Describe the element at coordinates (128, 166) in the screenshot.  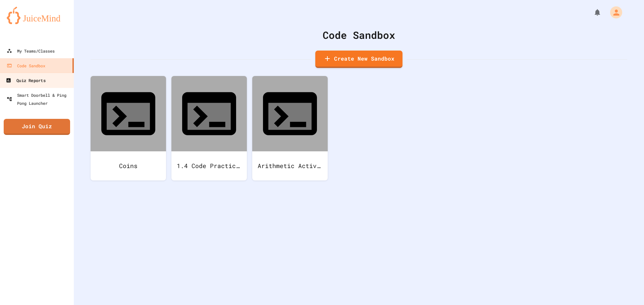
I see `div: Coins` at that location.